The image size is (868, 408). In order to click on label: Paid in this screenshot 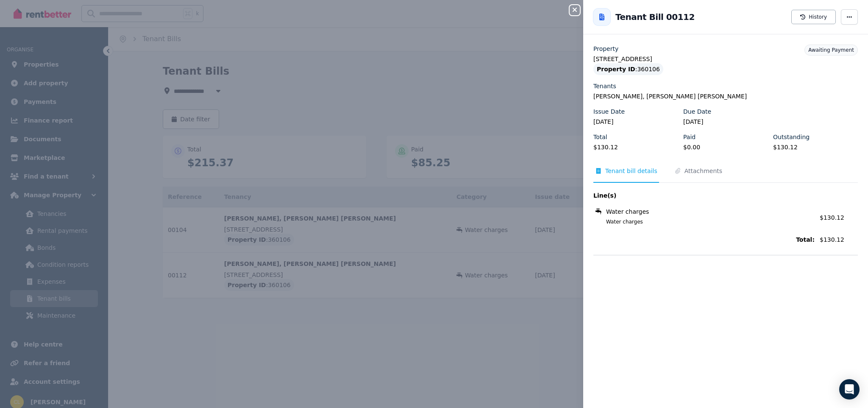, I will do `click(689, 137)`.